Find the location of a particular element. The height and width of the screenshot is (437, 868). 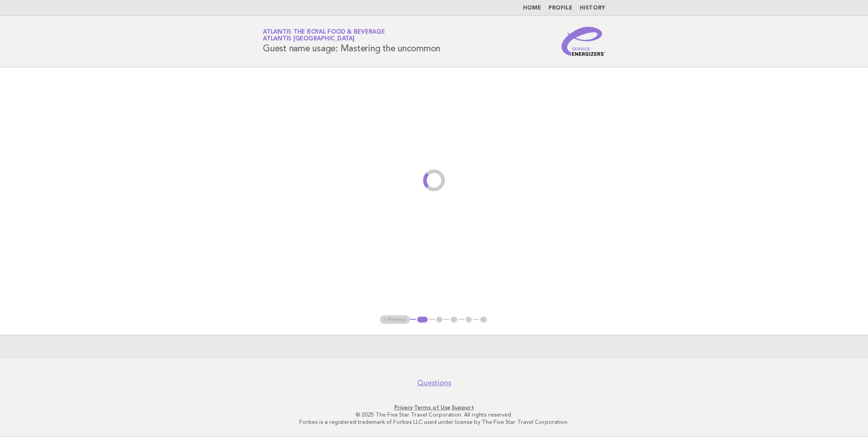

a: Terms of Use is located at coordinates (432, 407).